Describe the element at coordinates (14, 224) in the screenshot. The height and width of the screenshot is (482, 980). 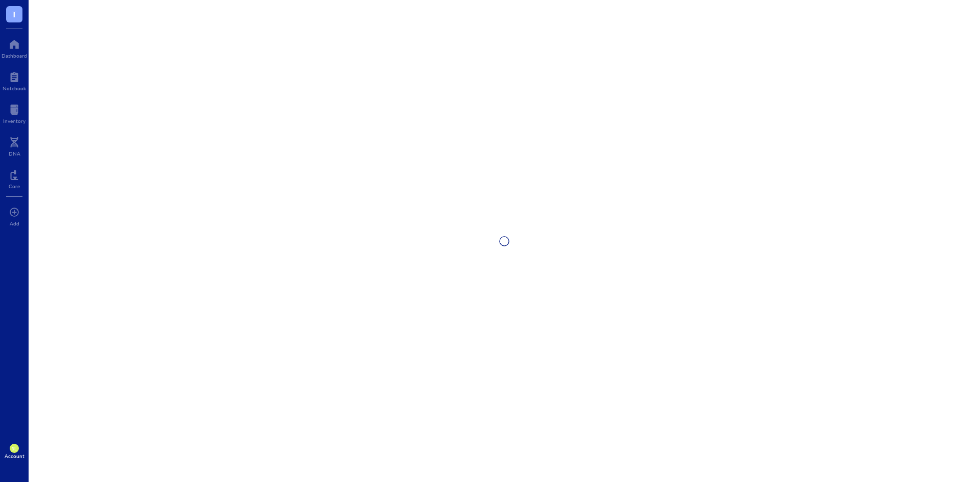
I see `div: Add` at that location.